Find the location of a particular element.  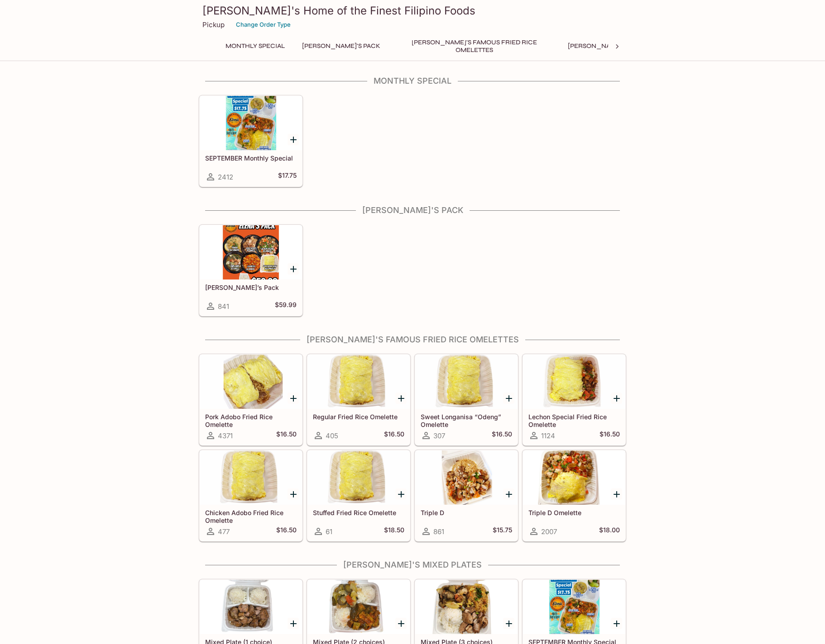

h5: Pork Adobo Fried Rice Omelette is located at coordinates (251, 420).